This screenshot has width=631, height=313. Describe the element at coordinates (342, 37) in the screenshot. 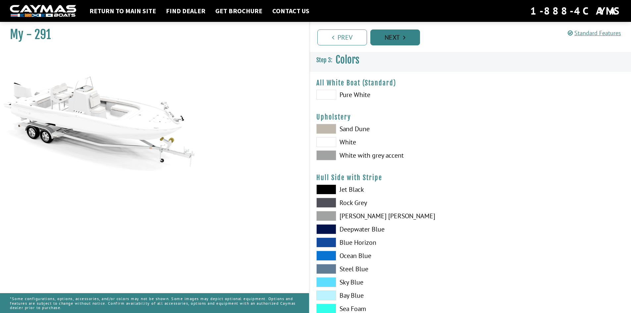

I see `a: Prev` at that location.